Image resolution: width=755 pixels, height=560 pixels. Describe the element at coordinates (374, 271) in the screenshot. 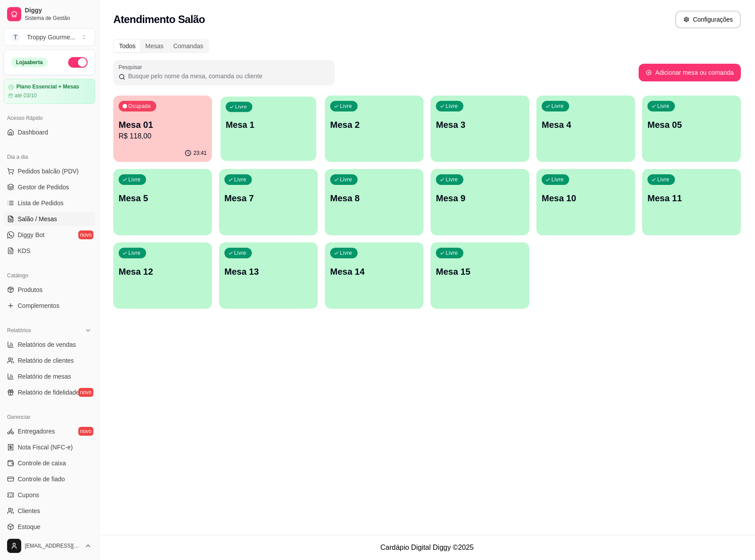

I see `p: Mesa 14` at that location.